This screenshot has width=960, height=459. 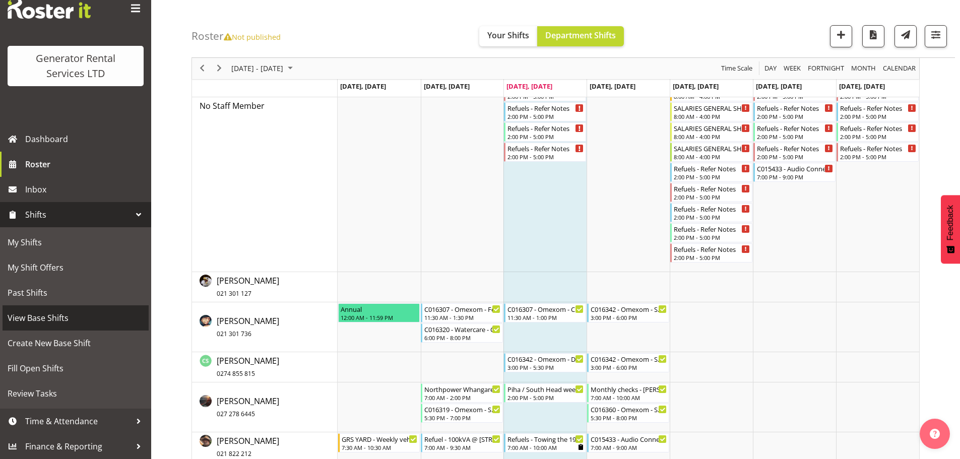 What do you see at coordinates (265, 407) in the screenshot?
I see `td: Chris Fry resource` at bounding box center [265, 407].